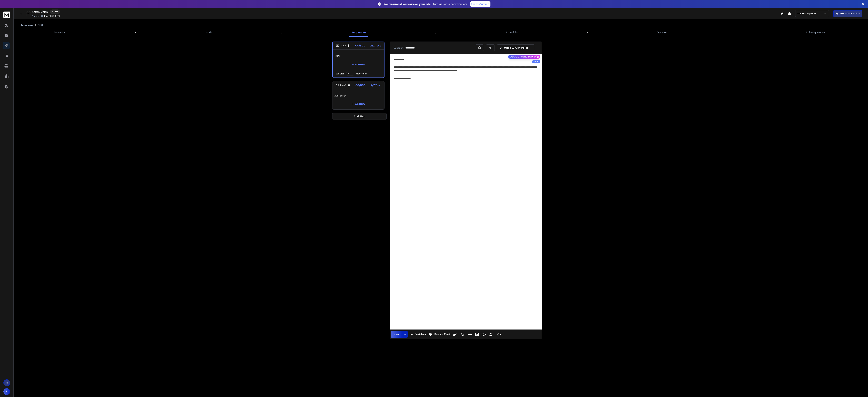  I want to click on button: Insert Link (Ctrl+K), so click(470, 334).